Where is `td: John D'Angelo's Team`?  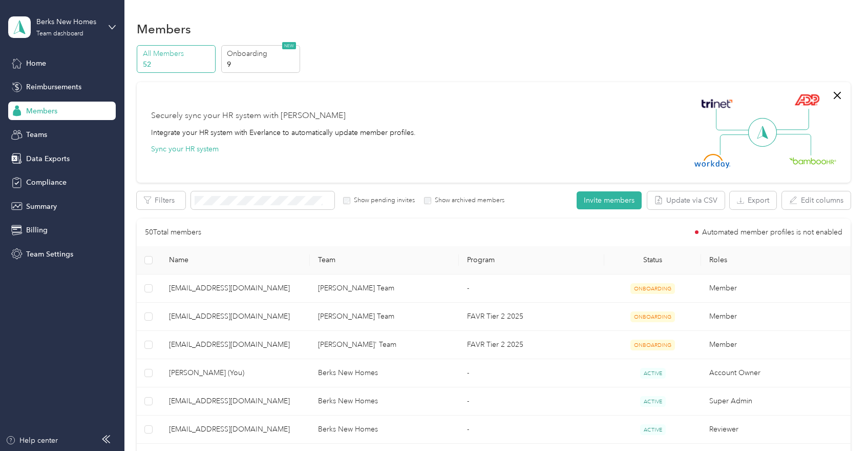
td: John D'Angelo's Team is located at coordinates (384, 317).